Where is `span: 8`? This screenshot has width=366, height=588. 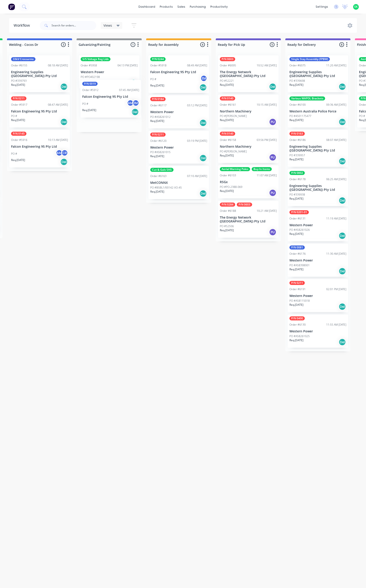 span: 8 is located at coordinates (342, 44).